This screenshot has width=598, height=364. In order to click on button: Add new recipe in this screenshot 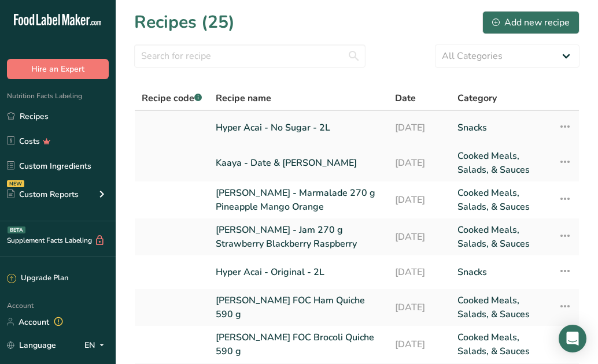, I will do `click(530, 23)`.